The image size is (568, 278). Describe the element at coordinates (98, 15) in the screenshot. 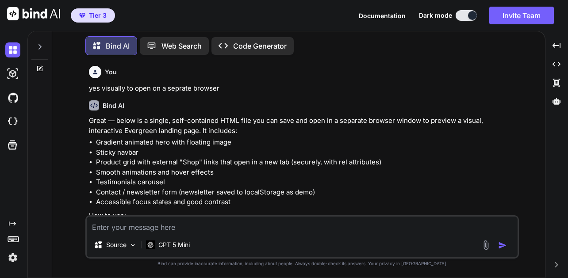

I see `span: Tier 3` at that location.